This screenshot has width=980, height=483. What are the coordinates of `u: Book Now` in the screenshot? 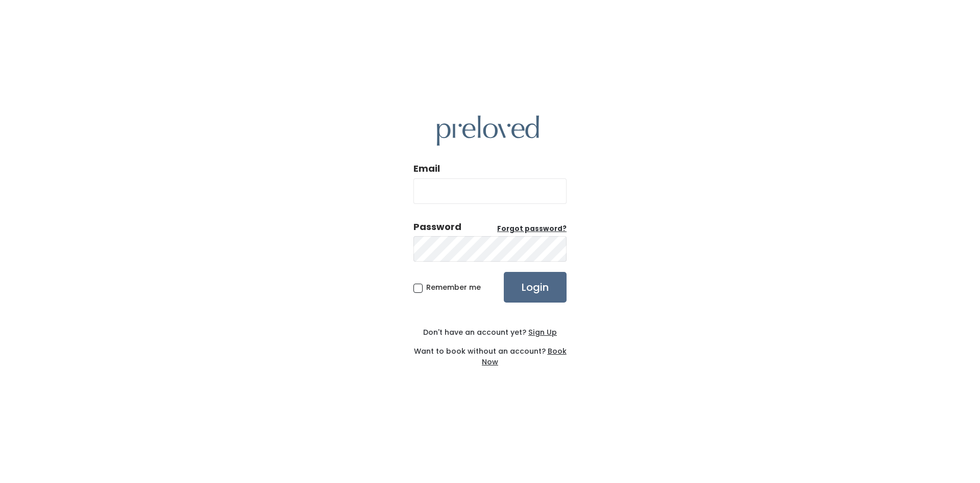 It's located at (524, 356).